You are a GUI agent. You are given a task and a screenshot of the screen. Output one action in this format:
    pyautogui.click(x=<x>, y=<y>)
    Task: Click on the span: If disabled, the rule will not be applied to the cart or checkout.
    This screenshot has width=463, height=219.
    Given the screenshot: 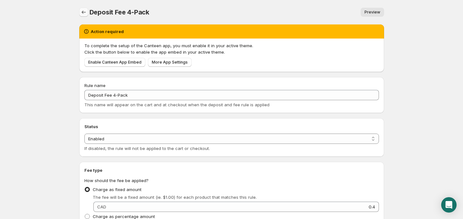 What is the action you would take?
    pyautogui.click(x=147, y=148)
    